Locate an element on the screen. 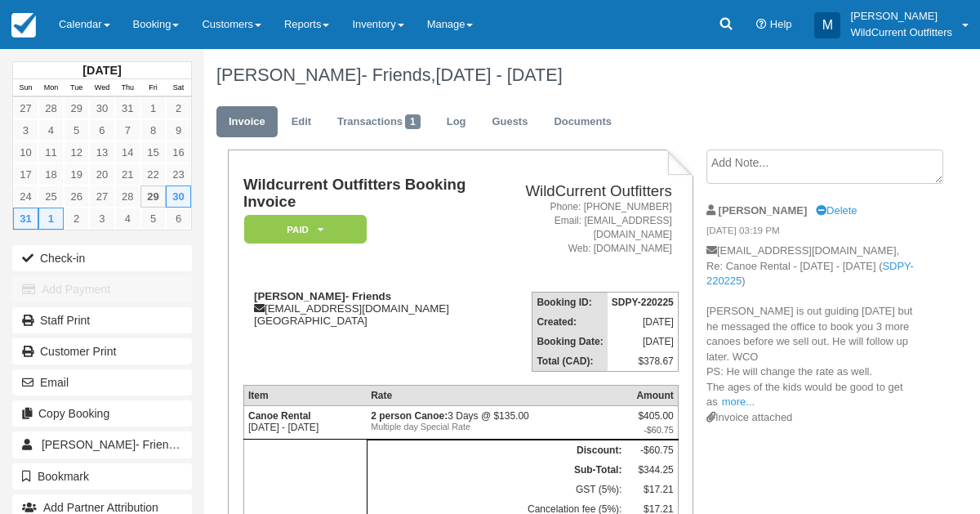 Image resolution: width=980 pixels, height=514 pixels. a: Customer Print is located at coordinates (102, 351).